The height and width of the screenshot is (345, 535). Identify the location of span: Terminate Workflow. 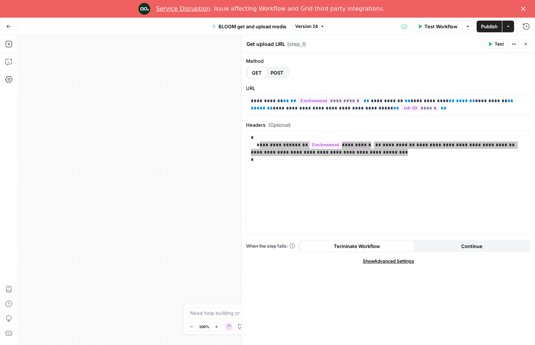
(357, 246).